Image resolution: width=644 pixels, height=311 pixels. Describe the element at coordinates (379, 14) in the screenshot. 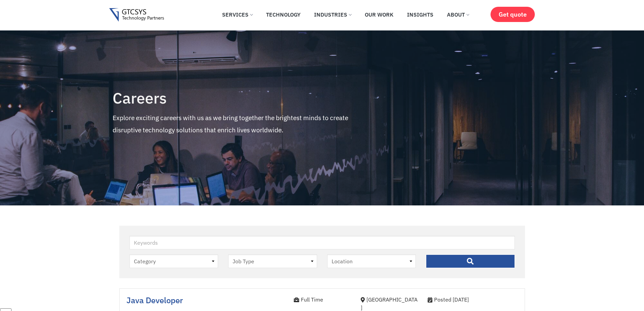

I see `a: Our Work` at that location.